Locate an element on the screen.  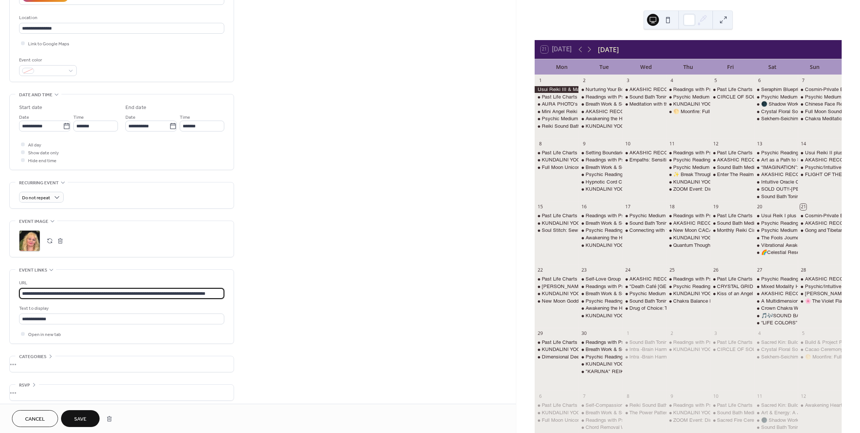
div: 3 is located at coordinates (715, 333).